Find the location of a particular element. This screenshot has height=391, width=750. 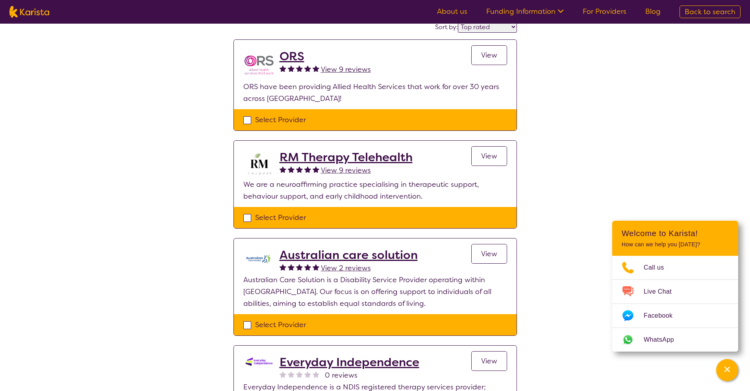

span: Facebook is located at coordinates (663, 315).